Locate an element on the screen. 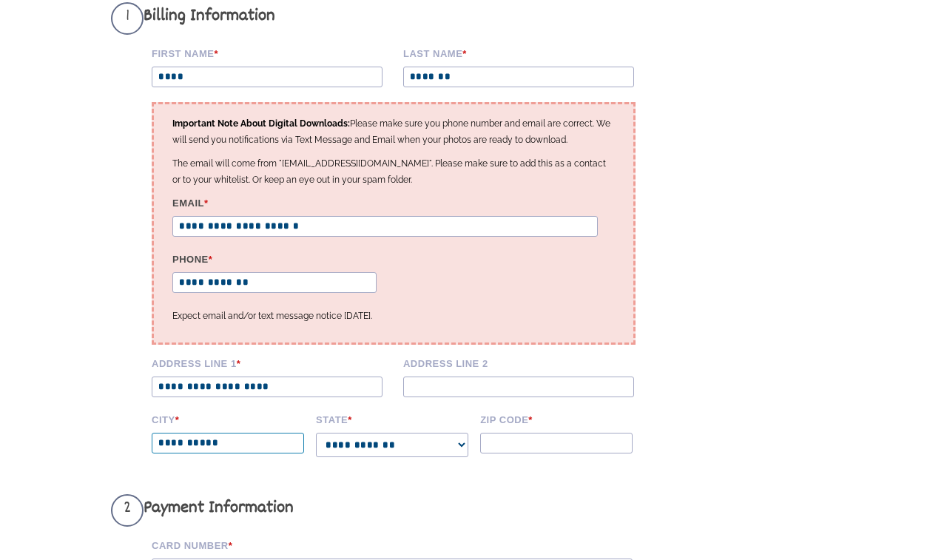 The width and height of the screenshot is (947, 560). label: First Name is located at coordinates (272, 53).